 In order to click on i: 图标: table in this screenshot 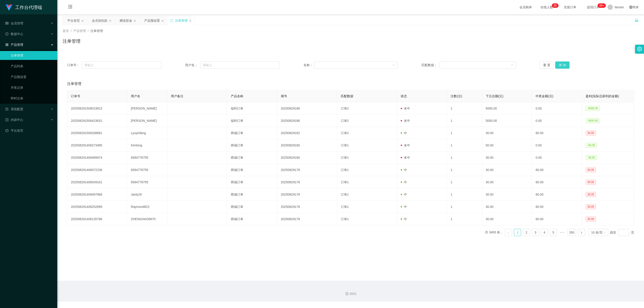, I will do `click(7, 23)`.